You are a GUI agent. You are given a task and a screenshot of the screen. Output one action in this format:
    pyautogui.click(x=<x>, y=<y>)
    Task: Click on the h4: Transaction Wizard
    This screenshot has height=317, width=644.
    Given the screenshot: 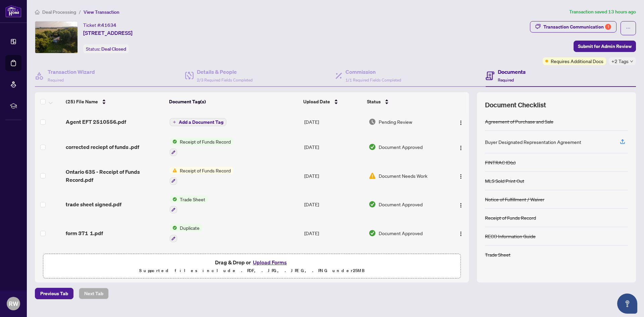 What is the action you would take?
    pyautogui.click(x=71, y=72)
    